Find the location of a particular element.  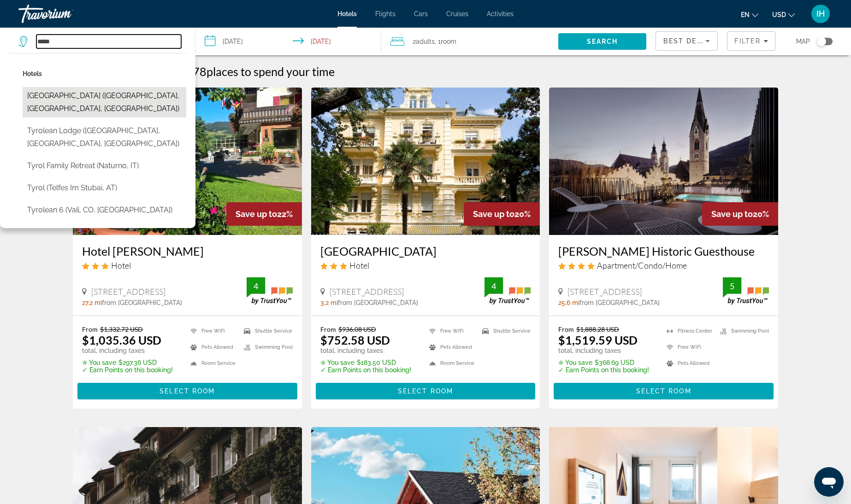

li: Room Service is located at coordinates (451, 363).